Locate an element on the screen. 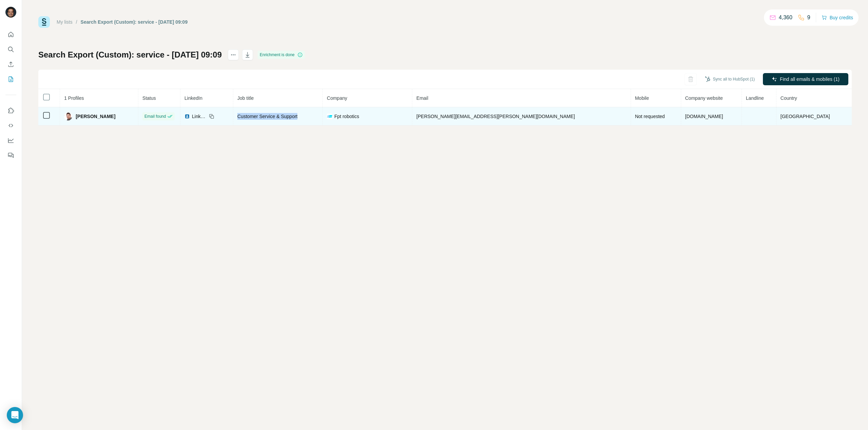  button: Find all emails & mobiles (1) is located at coordinates (805, 79).